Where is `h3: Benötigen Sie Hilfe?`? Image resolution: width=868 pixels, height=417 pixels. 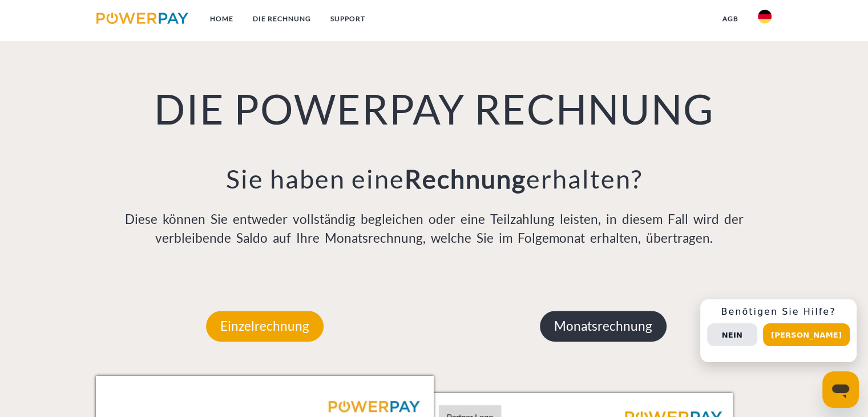
h3: Benötigen Sie Hilfe? is located at coordinates (778, 312).